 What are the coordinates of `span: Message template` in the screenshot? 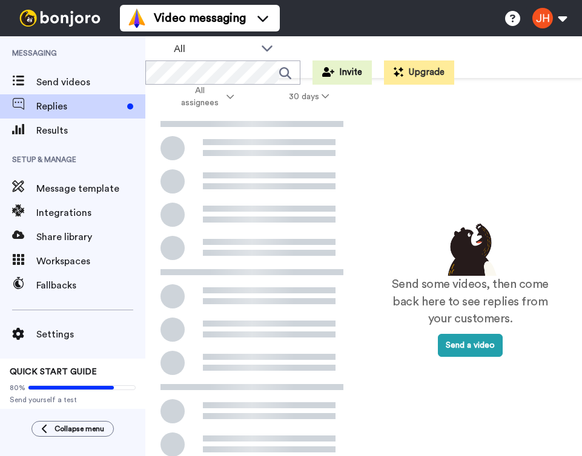 It's located at (91, 189).